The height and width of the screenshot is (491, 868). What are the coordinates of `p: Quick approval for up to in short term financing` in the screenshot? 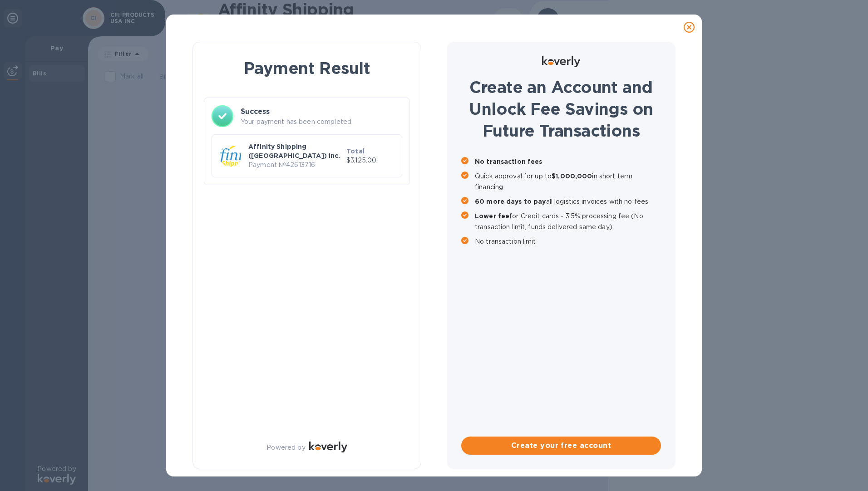 It's located at (568, 181).